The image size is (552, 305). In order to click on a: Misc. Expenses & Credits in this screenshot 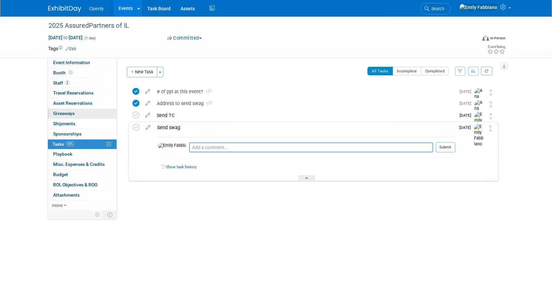, I will do `click(82, 164)`.